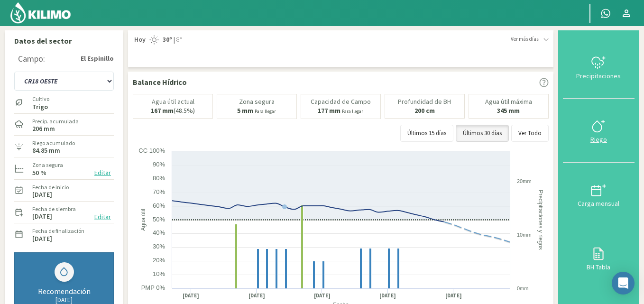 This screenshot has width=644, height=304. I want to click on div: Precipitaciones, so click(598, 76).